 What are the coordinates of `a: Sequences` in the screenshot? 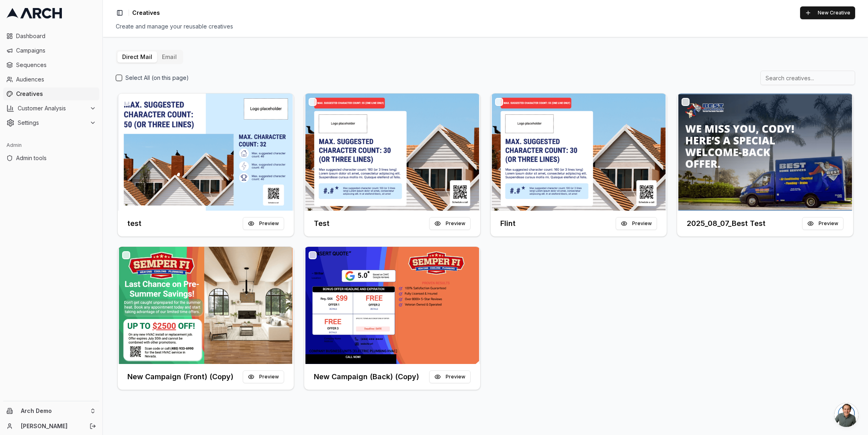 It's located at (51, 65).